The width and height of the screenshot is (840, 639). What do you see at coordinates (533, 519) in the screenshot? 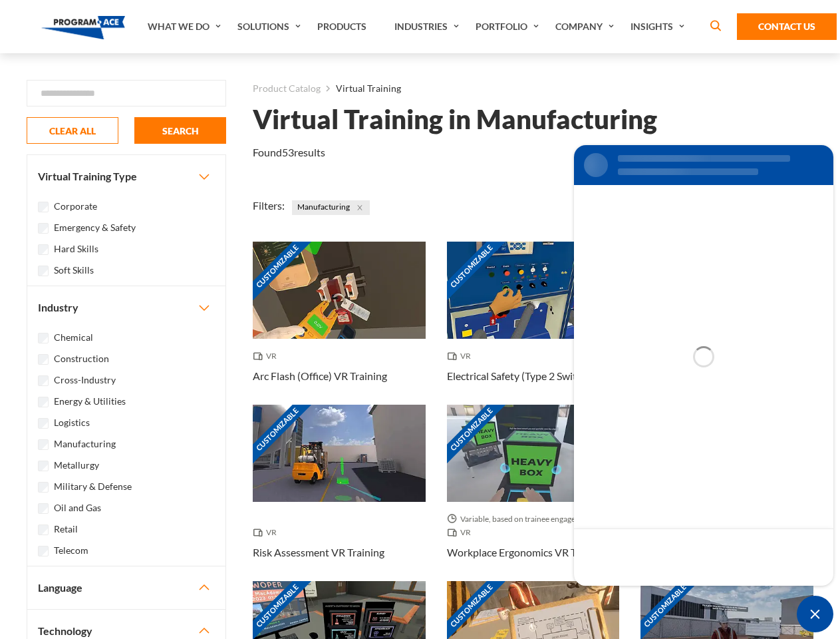
I see `span: Variable, based on trainee engagement with exercises.` at bounding box center [533, 519].